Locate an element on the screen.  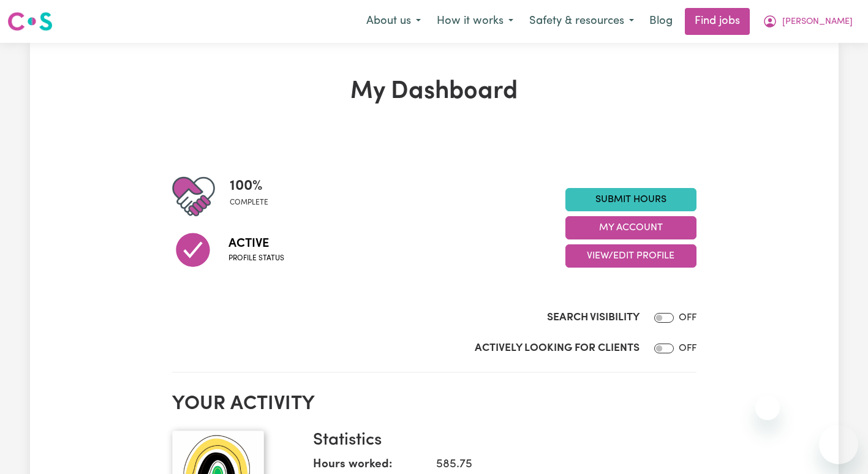
dd: 585.75 is located at coordinates (557, 464).